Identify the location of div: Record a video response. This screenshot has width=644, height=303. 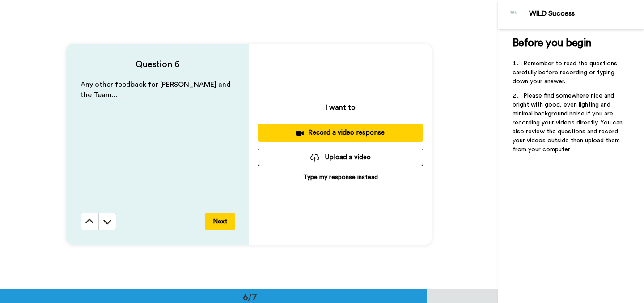
(340, 132).